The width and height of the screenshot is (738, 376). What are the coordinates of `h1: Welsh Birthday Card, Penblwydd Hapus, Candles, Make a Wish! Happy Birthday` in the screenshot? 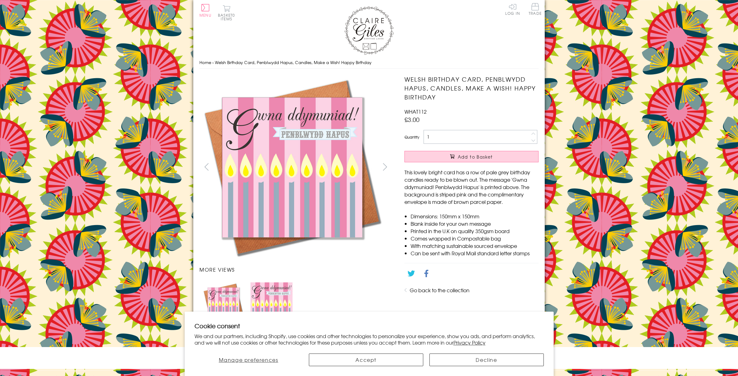 It's located at (471, 88).